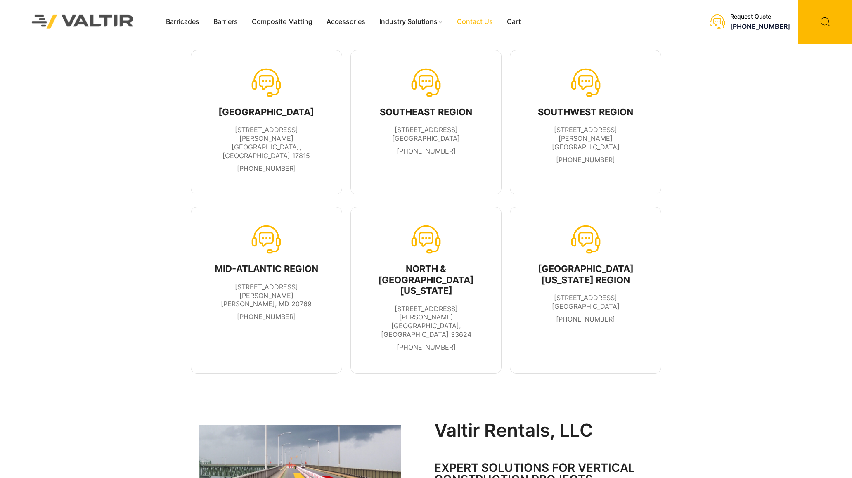 The height and width of the screenshot is (478, 852). What do you see at coordinates (514, 22) in the screenshot?
I see `a: Cart` at bounding box center [514, 22].